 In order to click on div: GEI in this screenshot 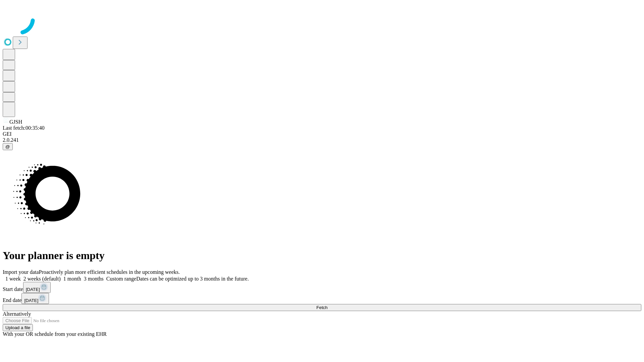, I will do `click(322, 134)`.